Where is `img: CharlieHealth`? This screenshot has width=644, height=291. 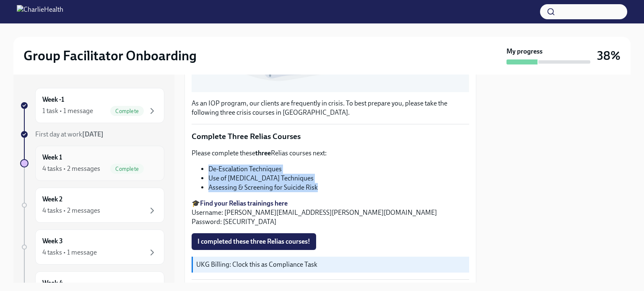
img: CharlieHealth is located at coordinates (40, 12).